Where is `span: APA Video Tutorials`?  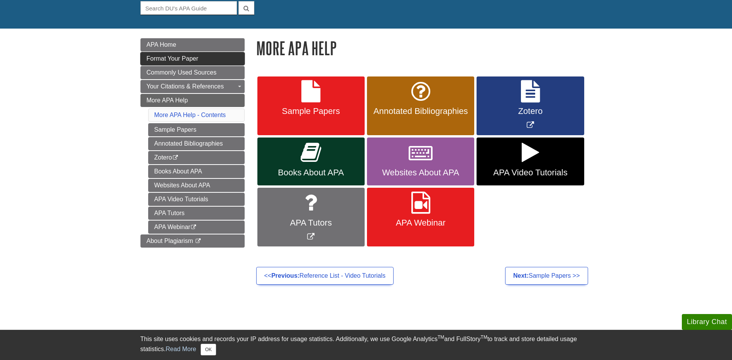 span: APA Video Tutorials is located at coordinates (531, 173).